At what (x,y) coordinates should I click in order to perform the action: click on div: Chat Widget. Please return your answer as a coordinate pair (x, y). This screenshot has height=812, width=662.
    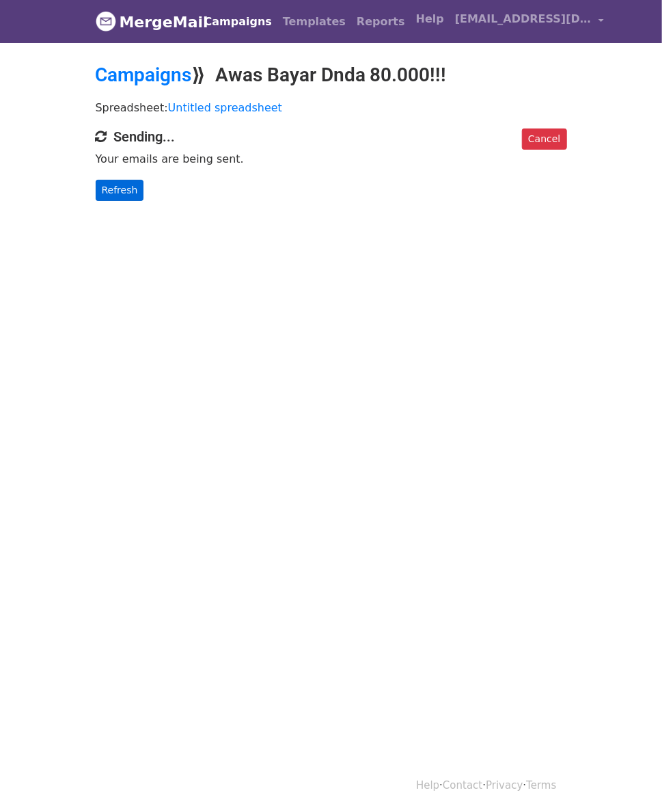
    Looking at the image, I should click on (628, 780).